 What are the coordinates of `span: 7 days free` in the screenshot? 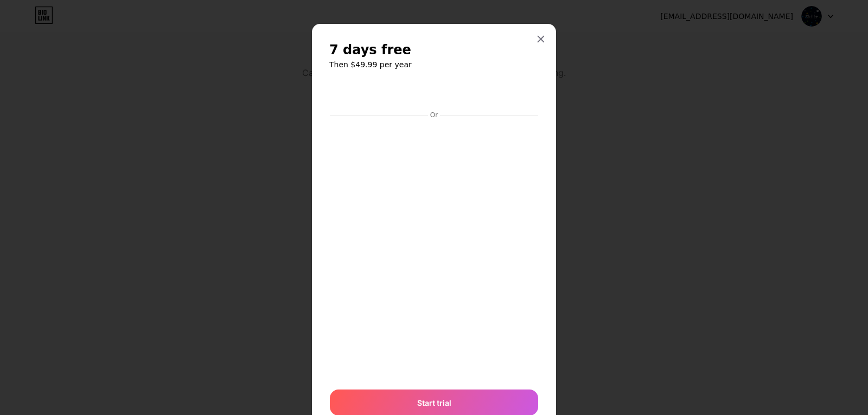 It's located at (370, 50).